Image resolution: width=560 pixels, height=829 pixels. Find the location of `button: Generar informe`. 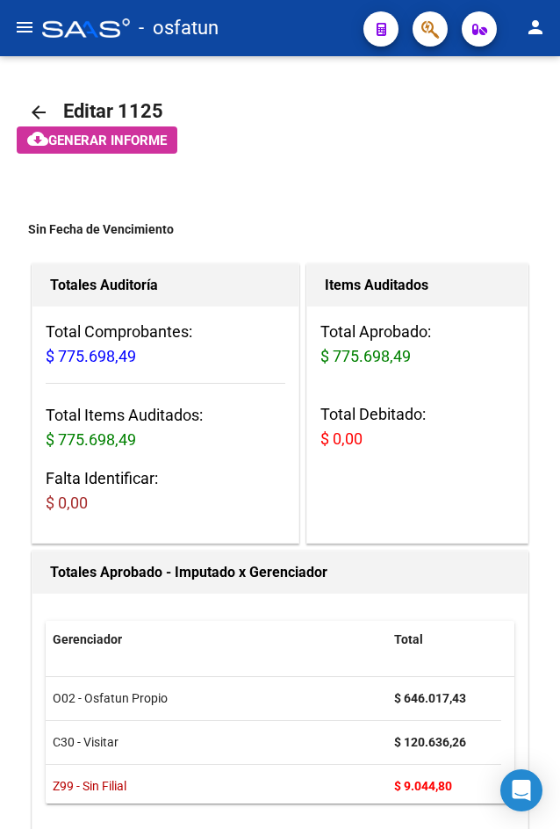

button: Generar informe is located at coordinates (97, 140).